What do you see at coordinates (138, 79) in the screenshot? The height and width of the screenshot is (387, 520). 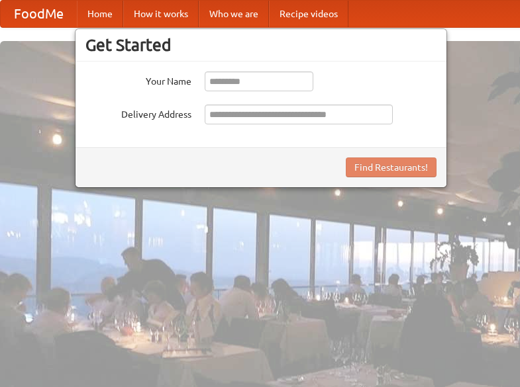 I see `label: Your Name` at bounding box center [138, 79].